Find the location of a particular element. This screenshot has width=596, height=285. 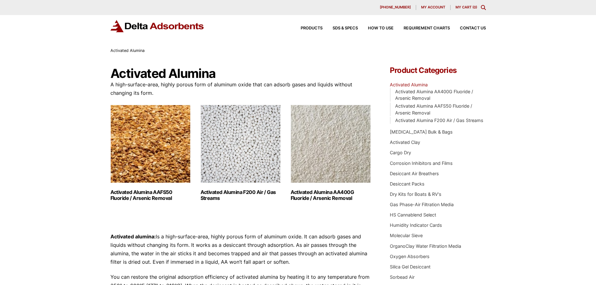

a: My account is located at coordinates (434, 8).